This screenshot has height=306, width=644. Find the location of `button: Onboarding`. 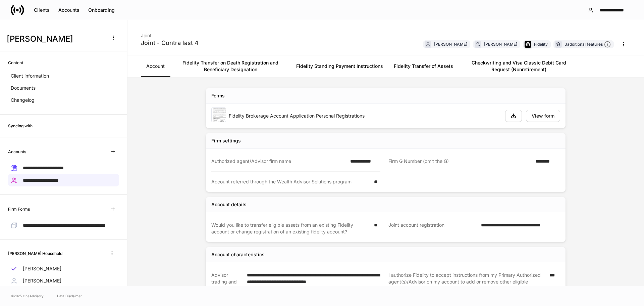

button: Onboarding is located at coordinates (101, 10).